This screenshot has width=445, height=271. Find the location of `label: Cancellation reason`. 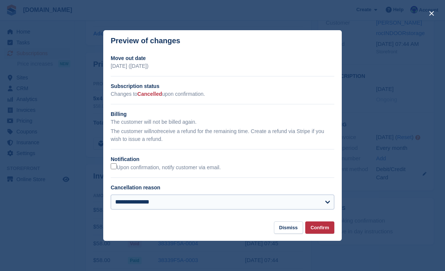

label: Cancellation reason is located at coordinates (135, 187).